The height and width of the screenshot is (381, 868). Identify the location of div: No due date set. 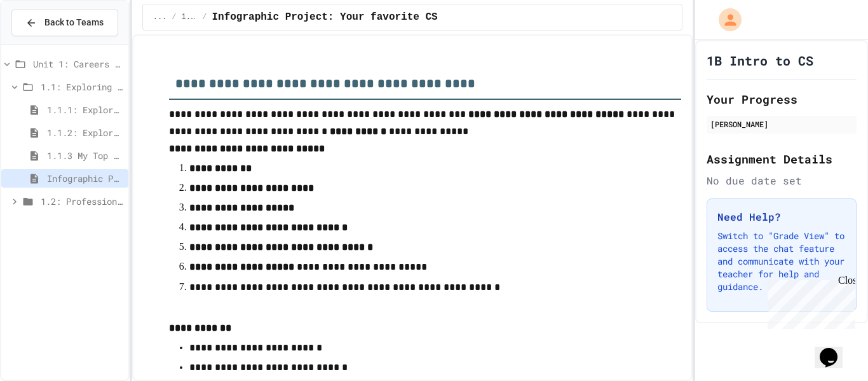
(781, 180).